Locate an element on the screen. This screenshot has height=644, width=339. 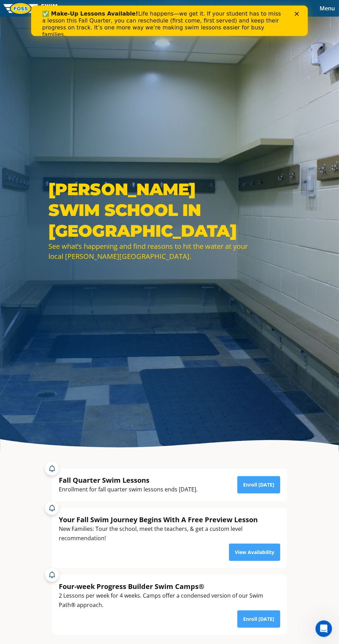
button: Toggle navigation is located at coordinates (327, 8).